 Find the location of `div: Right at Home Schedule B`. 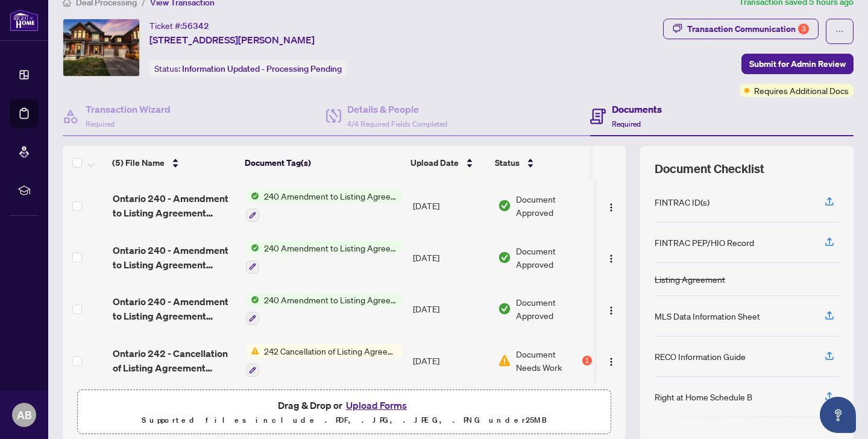

div: Right at Home Schedule B is located at coordinates (704, 397).